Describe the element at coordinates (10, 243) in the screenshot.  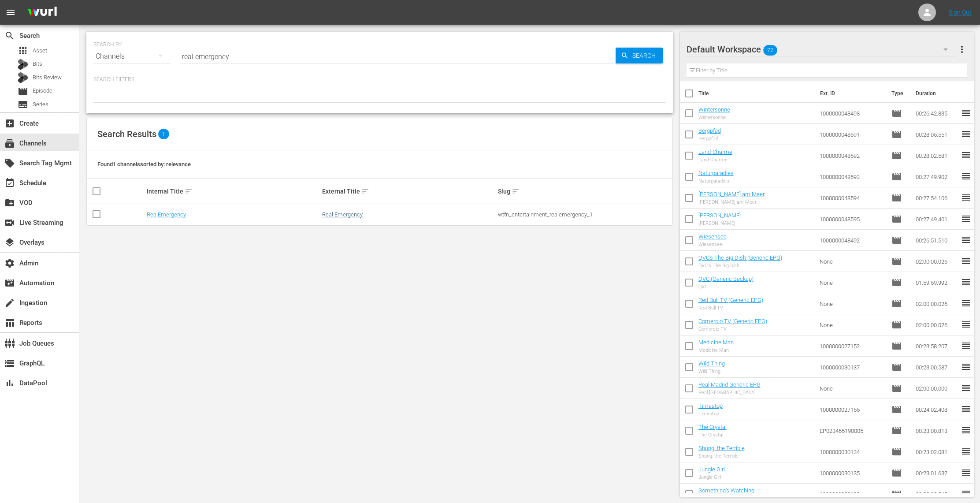
I see `span: Overlays` at that location.